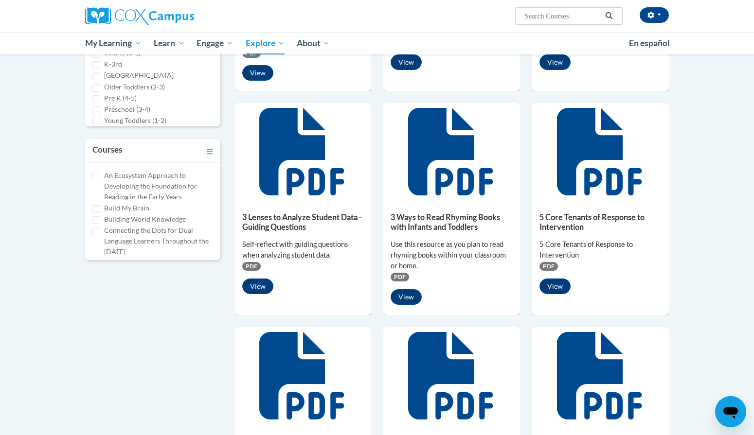 This screenshot has height=435, width=754. What do you see at coordinates (140, 16) in the screenshot?
I see `img: Cox Campus` at bounding box center [140, 16].